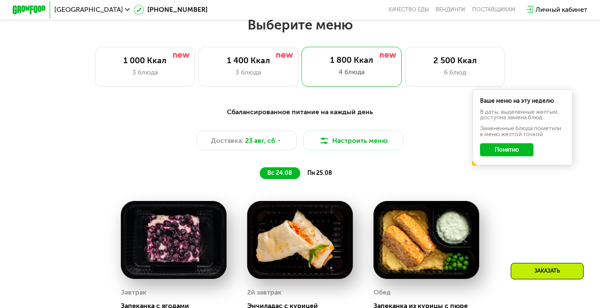  What do you see at coordinates (249, 61) in the screenshot?
I see `div: 1 400 Ккал` at bounding box center [249, 61].